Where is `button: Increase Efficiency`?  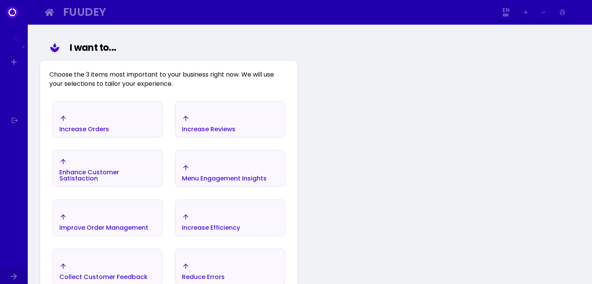
button: Increase Efficiency is located at coordinates (230, 218).